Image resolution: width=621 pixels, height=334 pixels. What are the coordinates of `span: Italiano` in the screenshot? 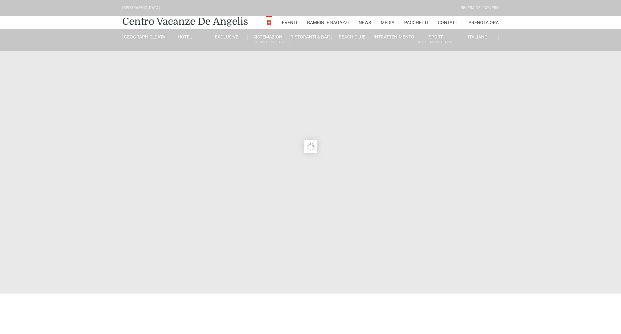 It's located at (478, 37).